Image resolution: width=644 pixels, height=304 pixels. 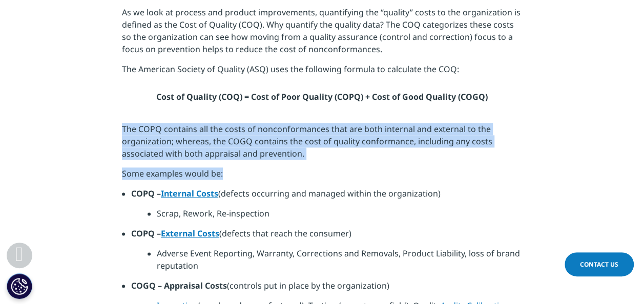 I want to click on a: Internal Costs, so click(x=189, y=194).